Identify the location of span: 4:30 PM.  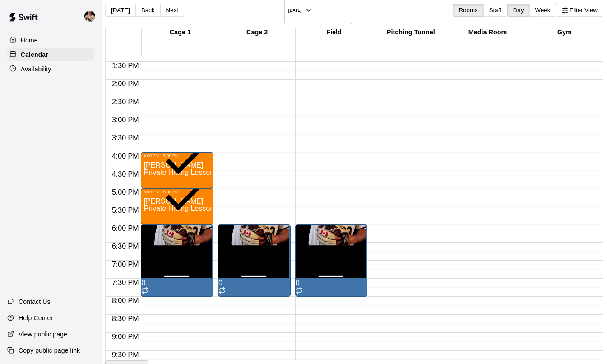
(126, 174).